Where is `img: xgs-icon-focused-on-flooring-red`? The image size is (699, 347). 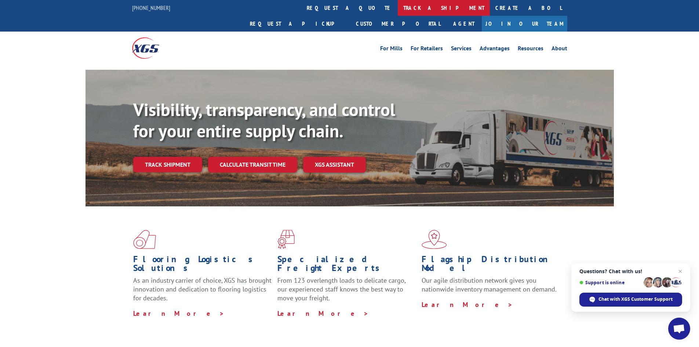 img: xgs-icon-focused-on-flooring-red is located at coordinates (286, 239).